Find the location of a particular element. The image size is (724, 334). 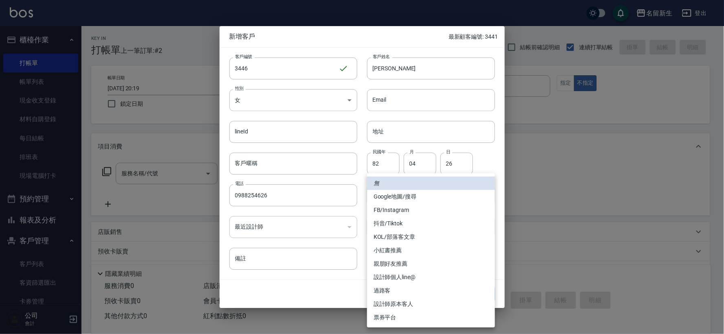

li: 設計師原本客人 is located at coordinates (431, 304).